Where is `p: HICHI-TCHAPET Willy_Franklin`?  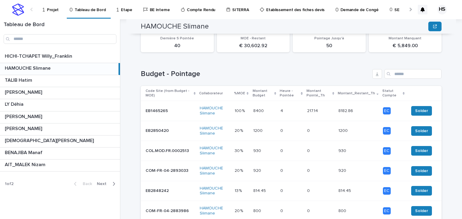 p: HICHI-TCHAPET Willy_Franklin is located at coordinates (39, 56).